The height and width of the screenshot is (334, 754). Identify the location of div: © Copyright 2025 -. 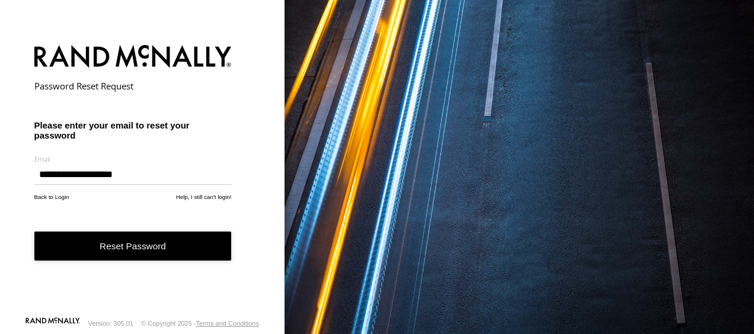
(200, 323).